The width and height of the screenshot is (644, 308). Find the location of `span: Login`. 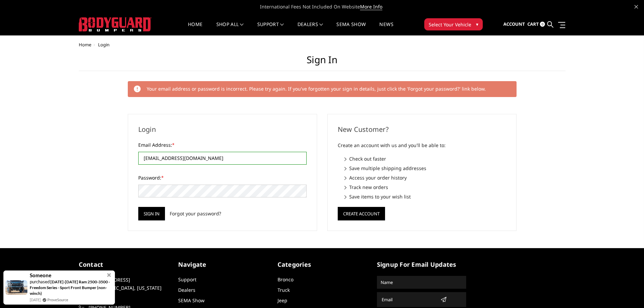

span: Login is located at coordinates (104, 45).